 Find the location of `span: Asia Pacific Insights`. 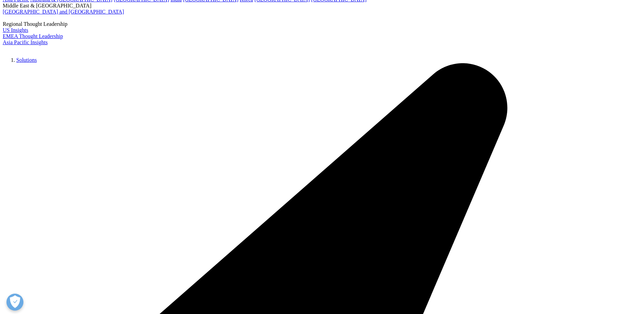

span: Asia Pacific Insights is located at coordinates (25, 42).